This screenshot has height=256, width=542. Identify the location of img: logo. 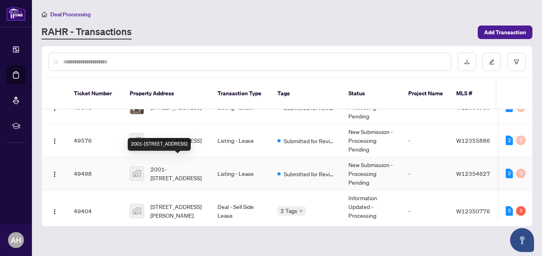
(16, 13).